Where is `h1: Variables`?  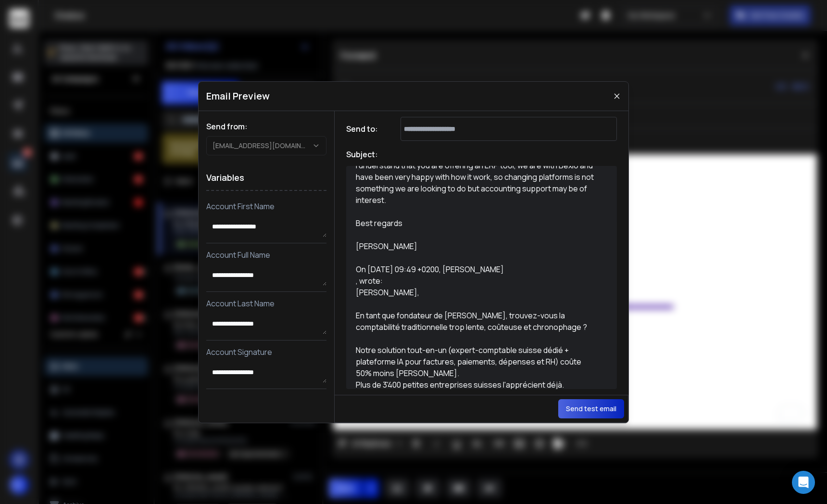
h1: Variables is located at coordinates (267, 178).